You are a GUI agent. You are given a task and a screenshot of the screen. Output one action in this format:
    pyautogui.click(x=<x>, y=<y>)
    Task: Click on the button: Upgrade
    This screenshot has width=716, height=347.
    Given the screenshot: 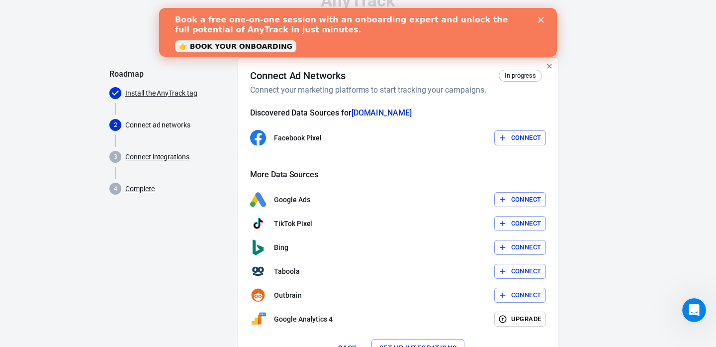 What is the action you would take?
    pyautogui.click(x=520, y=319)
    